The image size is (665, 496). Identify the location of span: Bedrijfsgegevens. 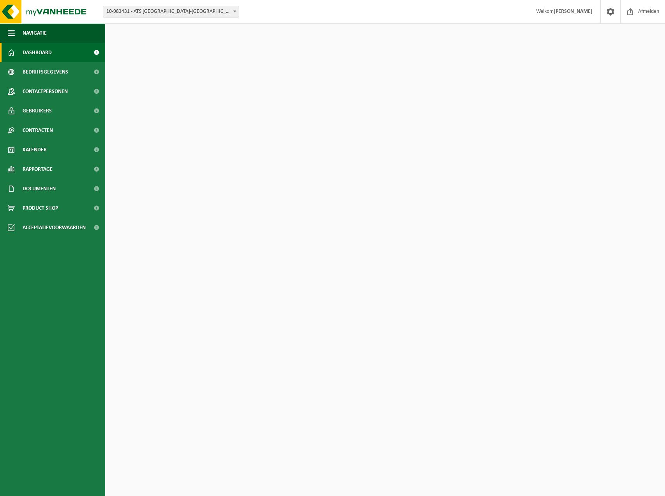
(45, 72).